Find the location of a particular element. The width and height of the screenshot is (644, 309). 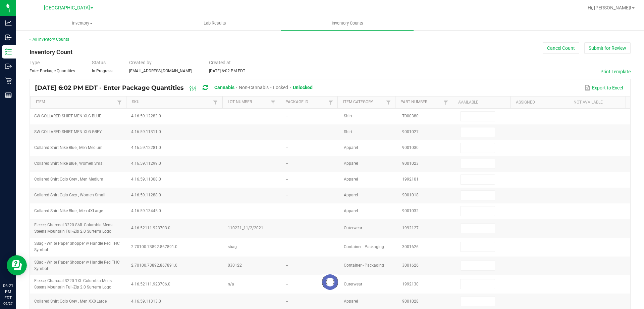

inline-svg: Reports is located at coordinates (8, 95).